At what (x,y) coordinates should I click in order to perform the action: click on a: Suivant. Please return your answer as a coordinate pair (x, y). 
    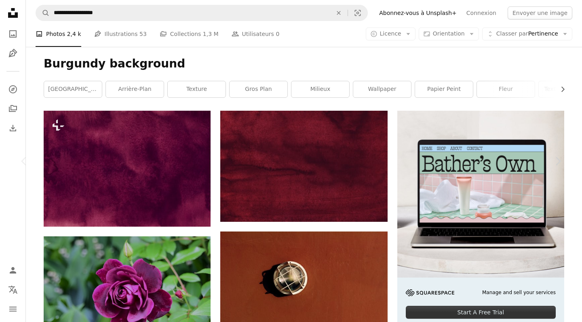
    Looking at the image, I should click on (558, 161).